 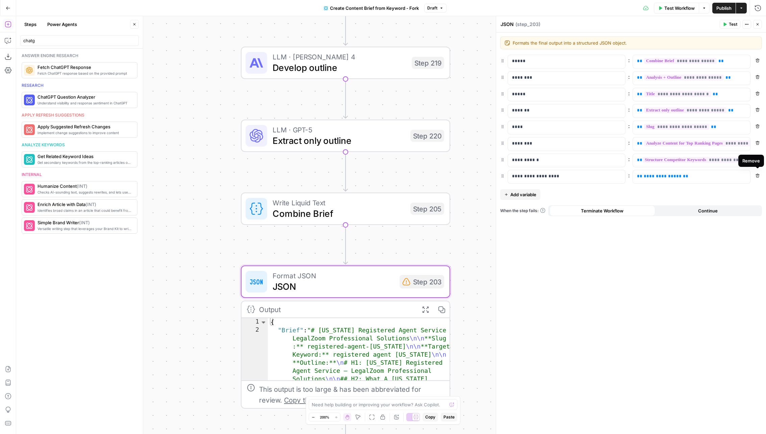 I want to click on span: Paste, so click(x=449, y=417).